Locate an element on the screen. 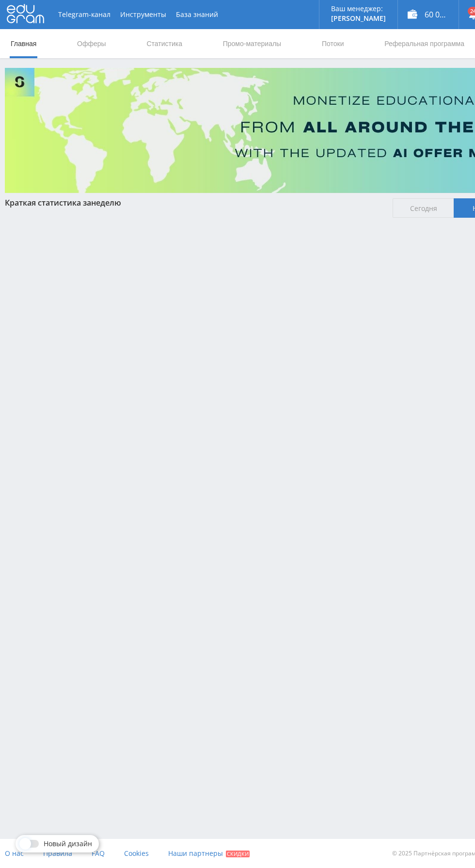 The width and height of the screenshot is (475, 868). span: Скидки is located at coordinates (238, 854).